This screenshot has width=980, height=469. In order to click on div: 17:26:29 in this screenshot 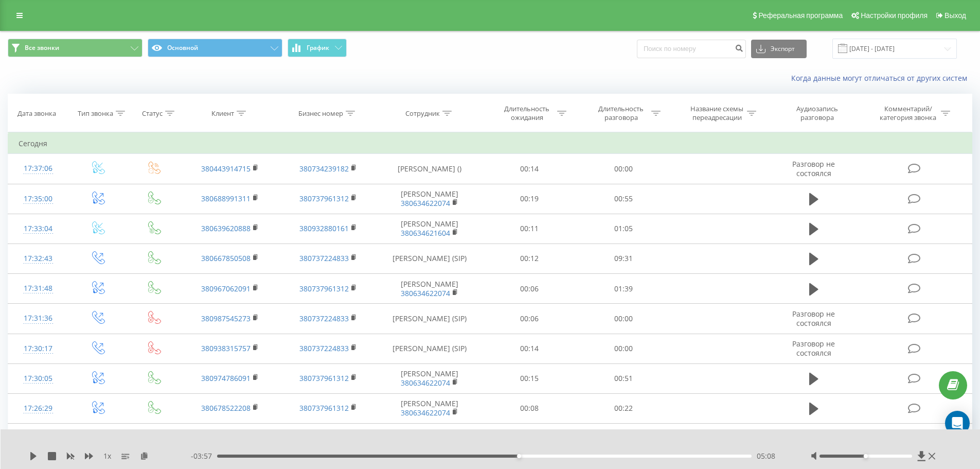, I will do `click(38, 409)`.